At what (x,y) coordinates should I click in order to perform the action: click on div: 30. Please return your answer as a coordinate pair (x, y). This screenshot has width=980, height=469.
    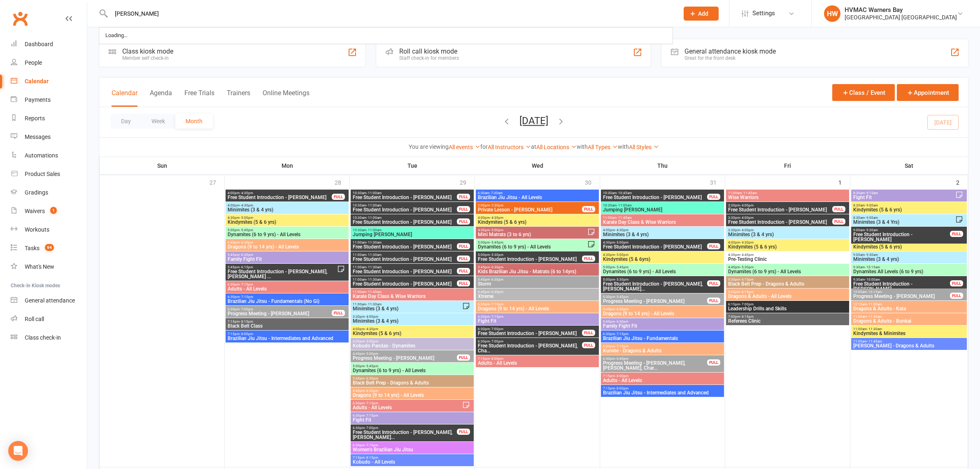
    Looking at the image, I should click on (593, 181).